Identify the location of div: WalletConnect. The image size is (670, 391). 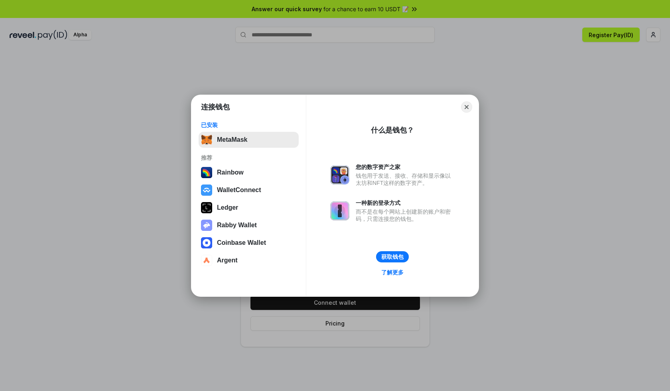
(239, 190).